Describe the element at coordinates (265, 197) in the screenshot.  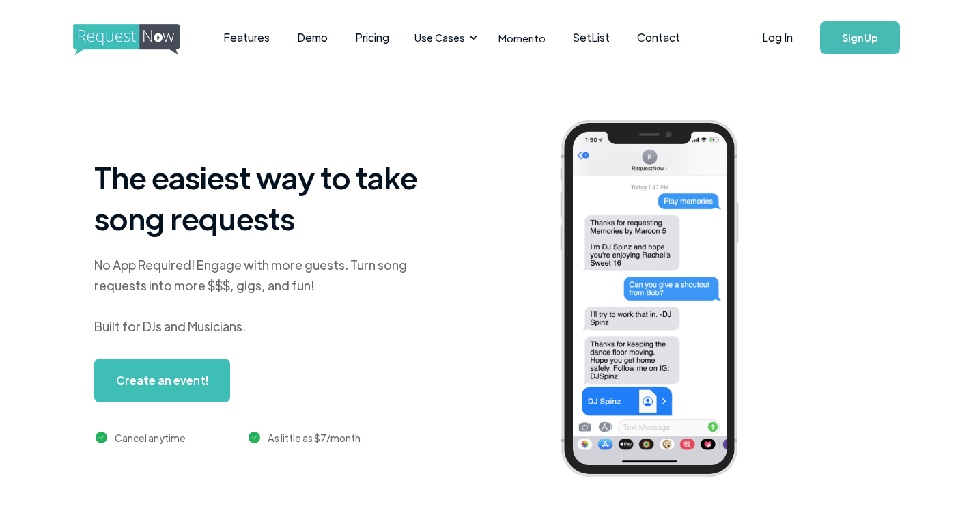
I see `h1: The easiest way to take song requests` at that location.